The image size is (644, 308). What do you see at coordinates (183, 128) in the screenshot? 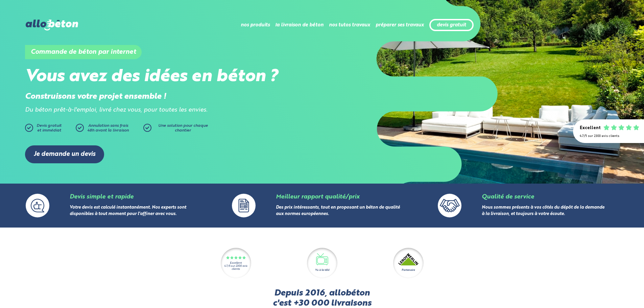
I see `span: Une solution pour chaque chantier` at bounding box center [183, 128].